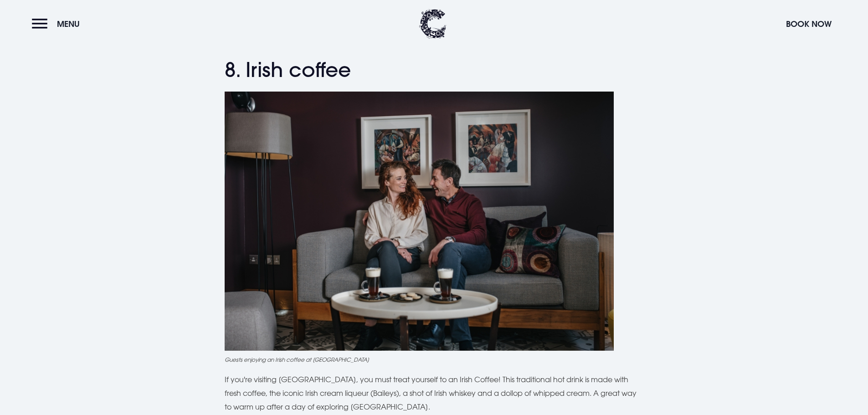  Describe the element at coordinates (434, 70) in the screenshot. I see `h2: 8. Irish coffee` at that location.